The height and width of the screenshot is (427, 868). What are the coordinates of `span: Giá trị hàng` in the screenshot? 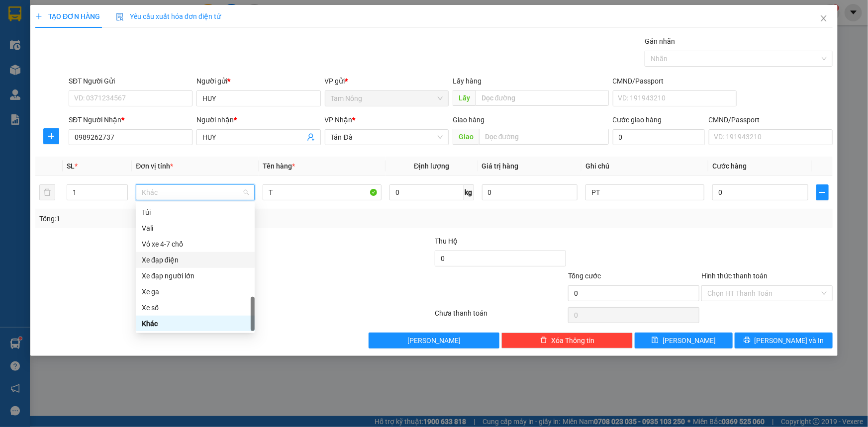 It's located at (500, 166).